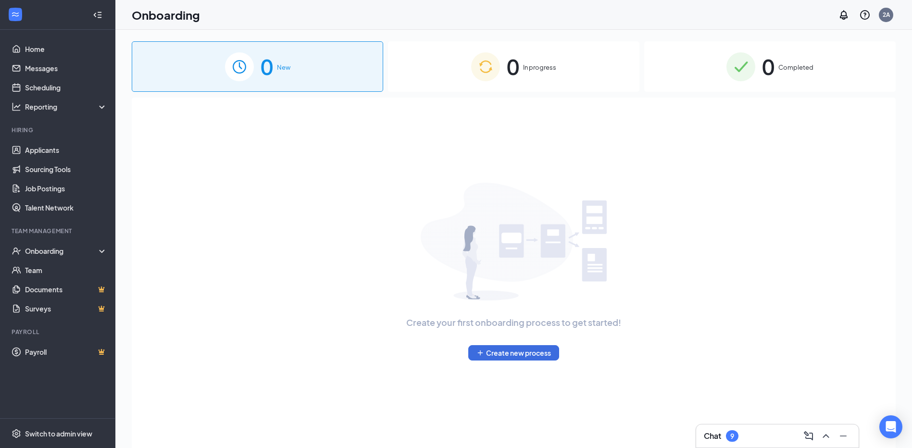  Describe the element at coordinates (732, 436) in the screenshot. I see `div: 9` at that location.